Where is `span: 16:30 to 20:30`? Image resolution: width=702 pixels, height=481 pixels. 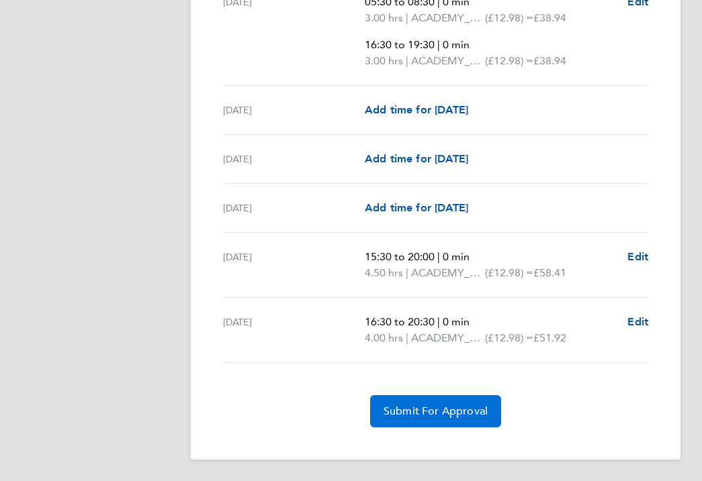 span: 16:30 to 20:30 is located at coordinates (399, 322).